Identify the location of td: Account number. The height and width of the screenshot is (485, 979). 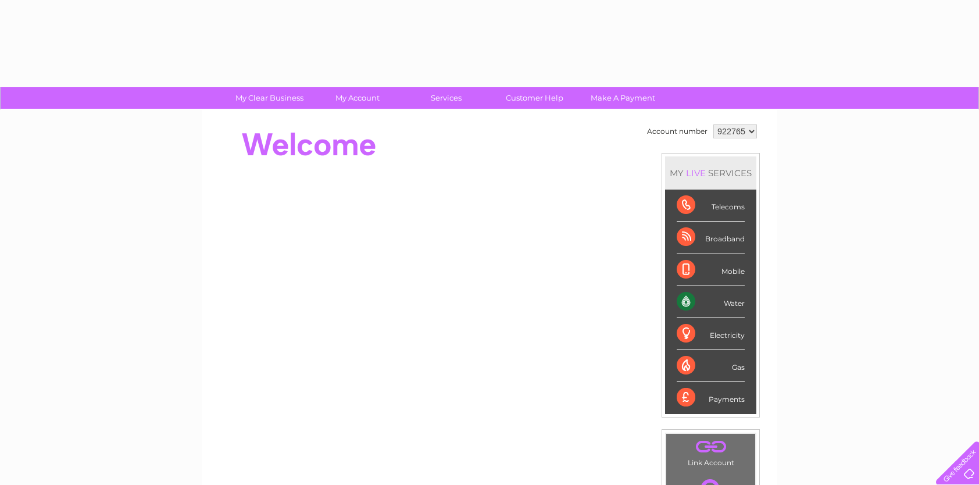
(677, 131).